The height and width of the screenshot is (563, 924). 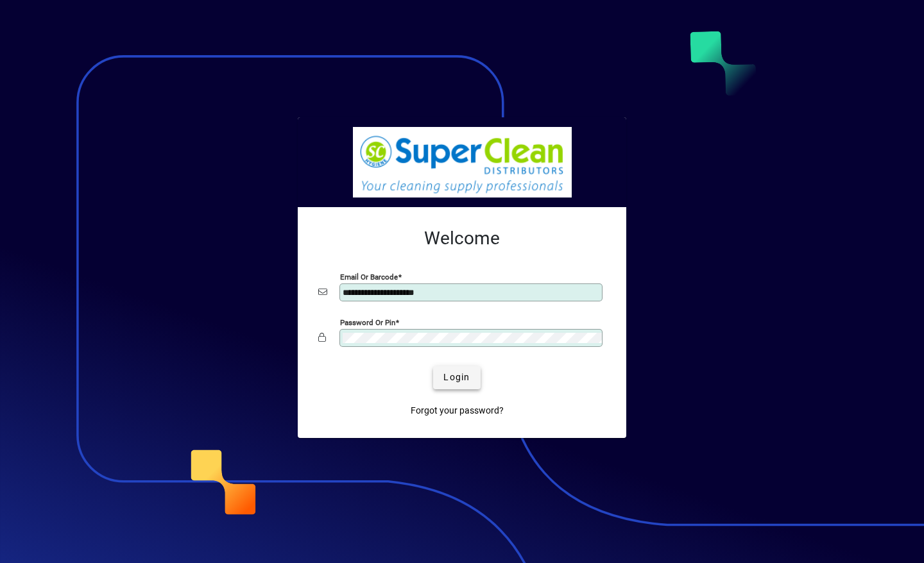 What do you see at coordinates (456, 377) in the screenshot?
I see `span: Login` at bounding box center [456, 377].